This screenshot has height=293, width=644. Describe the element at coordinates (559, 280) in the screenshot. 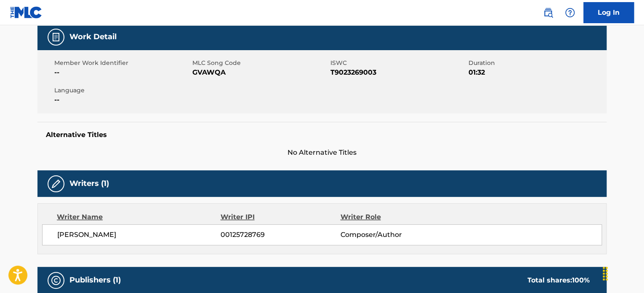

I see `div: Total shares:` at that location.